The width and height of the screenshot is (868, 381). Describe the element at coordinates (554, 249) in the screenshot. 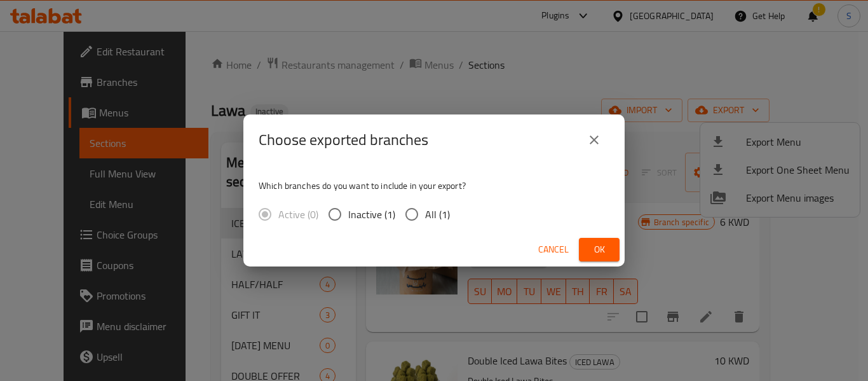

I see `button: Cancel` at that location.